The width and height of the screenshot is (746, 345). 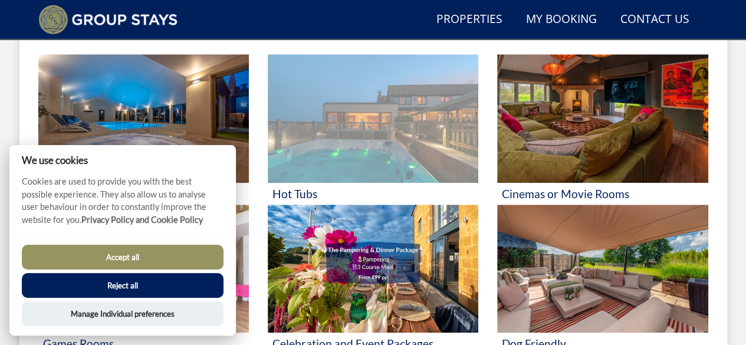 What do you see at coordinates (602, 119) in the screenshot?
I see `img: 'Cinemas or Movie Rooms' - Large Group Accommodation Holiday Ideas` at bounding box center [602, 119].